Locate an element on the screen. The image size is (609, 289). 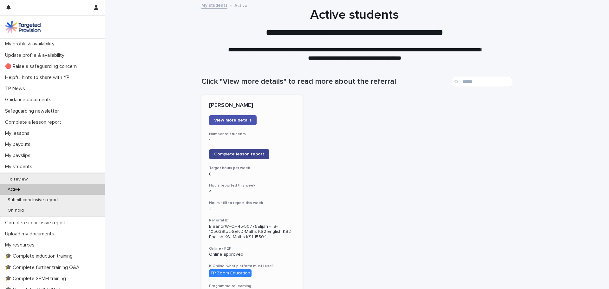
p: 8 is located at coordinates (252, 174).